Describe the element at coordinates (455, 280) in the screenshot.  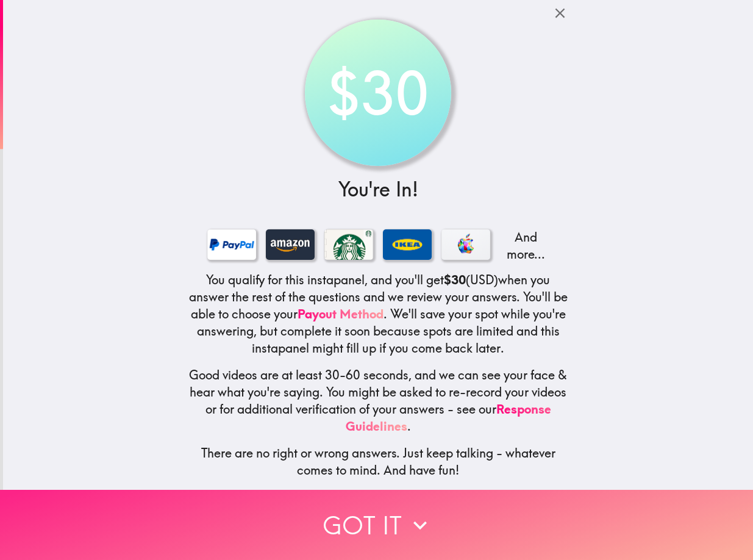
I see `b: $30` at that location.